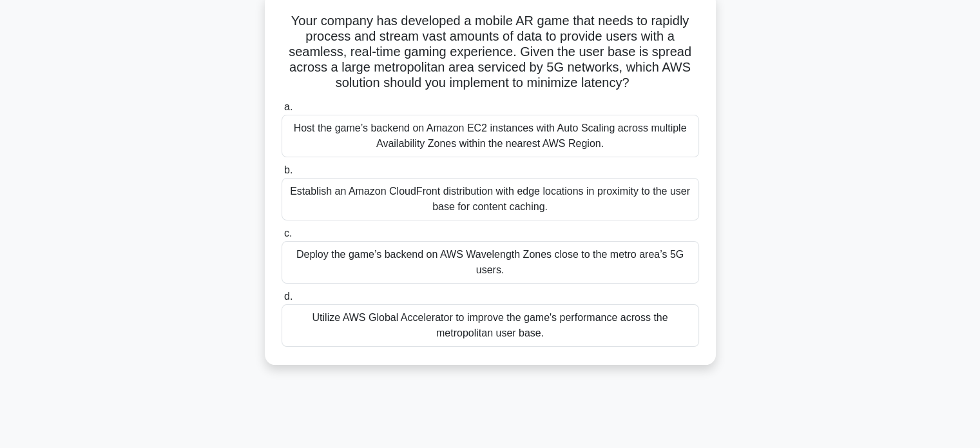 The width and height of the screenshot is (980, 448). Describe the element at coordinates (490, 262) in the screenshot. I see `div: Deploy the game’s backend on AWS Wavelength Zones close to the metro area’s 5G users.` at that location.